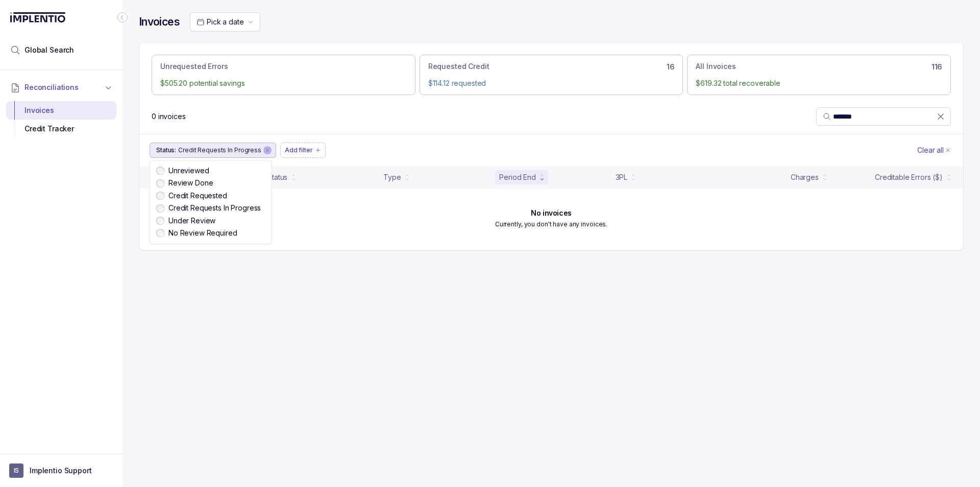 This screenshot has width=980, height=487. Describe the element at coordinates (194, 67) in the screenshot. I see `p: Unrequested Errors` at that location.